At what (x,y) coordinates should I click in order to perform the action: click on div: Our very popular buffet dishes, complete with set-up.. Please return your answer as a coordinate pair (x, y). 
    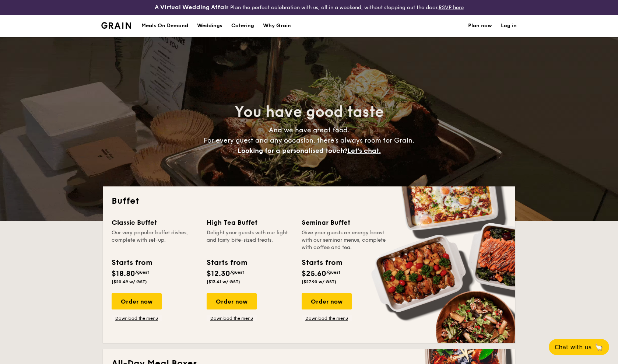
    Looking at the image, I should click on (155, 240).